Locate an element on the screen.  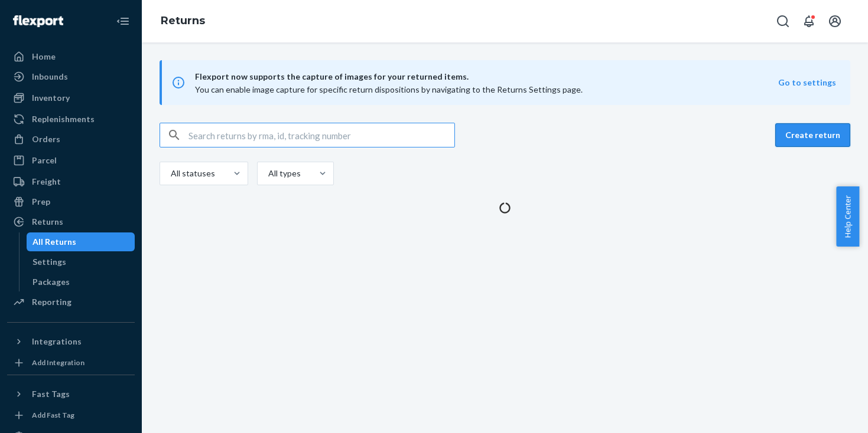
div: Inbounds is located at coordinates (50, 77).